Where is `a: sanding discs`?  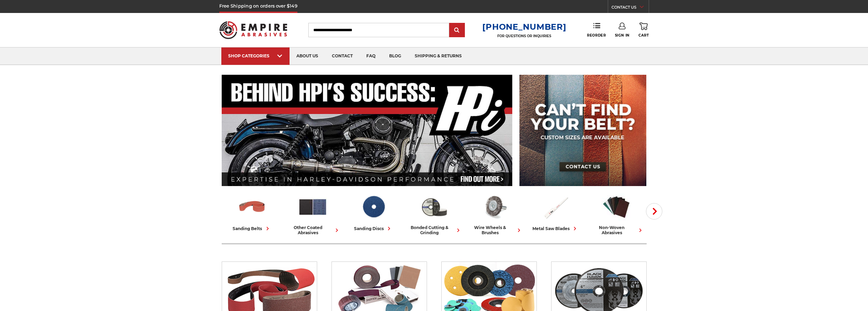
a: sanding discs is located at coordinates (373, 212).